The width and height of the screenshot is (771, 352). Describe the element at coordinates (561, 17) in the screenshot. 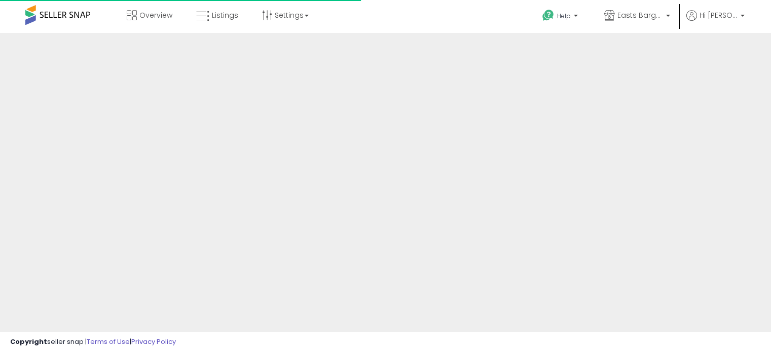

I see `a: Help` at that location.